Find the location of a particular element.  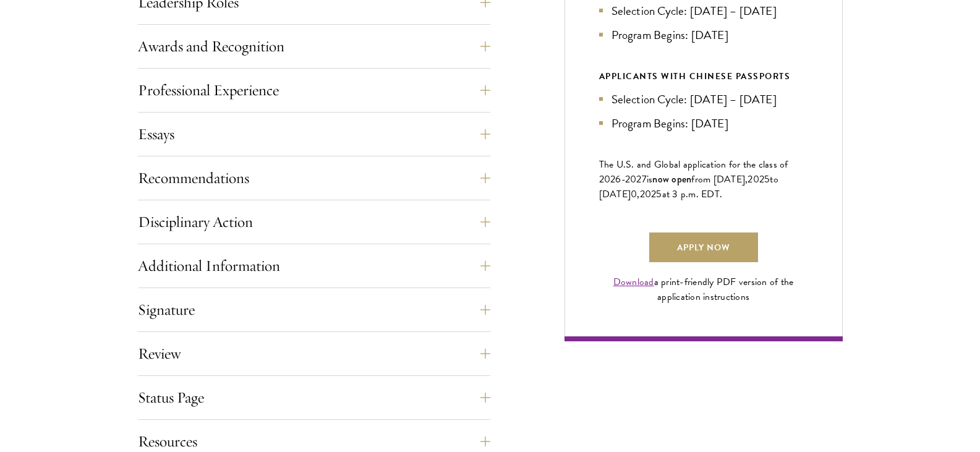

span: -202 is located at coordinates (631, 179).